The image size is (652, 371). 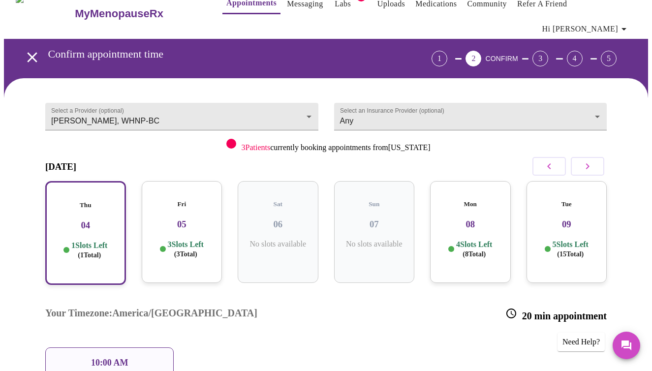 I want to click on div: 4, so click(x=575, y=59).